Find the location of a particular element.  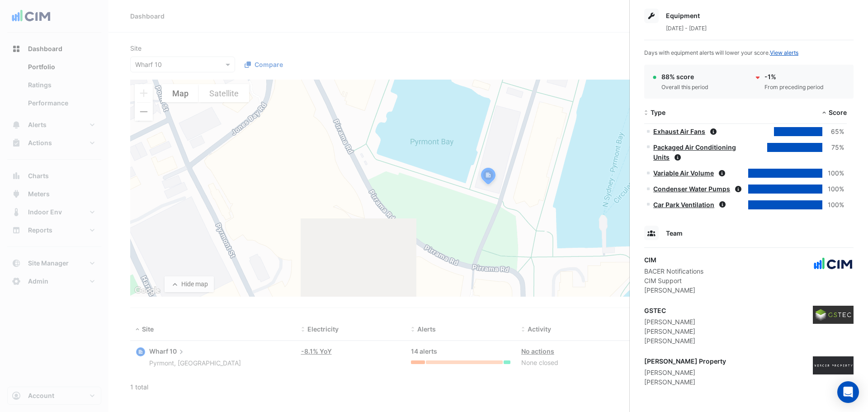

div: 65% is located at coordinates (833, 132).